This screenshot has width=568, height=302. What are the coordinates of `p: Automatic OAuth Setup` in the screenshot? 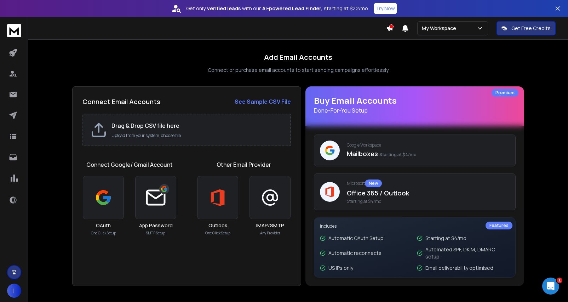 It's located at (356, 238).